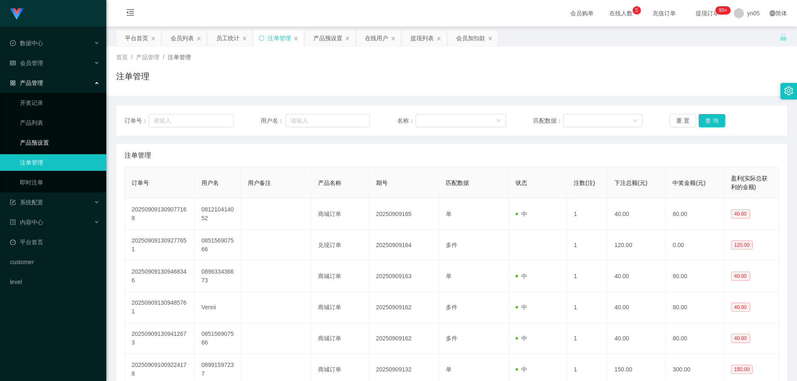 This screenshot has height=381, width=797. Describe the element at coordinates (137, 121) in the screenshot. I see `span: 订单号：` at that location.